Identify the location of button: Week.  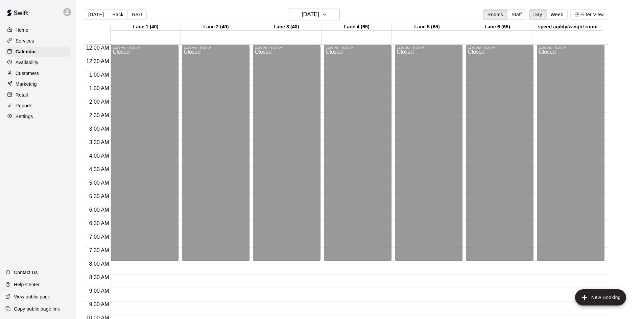
(557, 14).